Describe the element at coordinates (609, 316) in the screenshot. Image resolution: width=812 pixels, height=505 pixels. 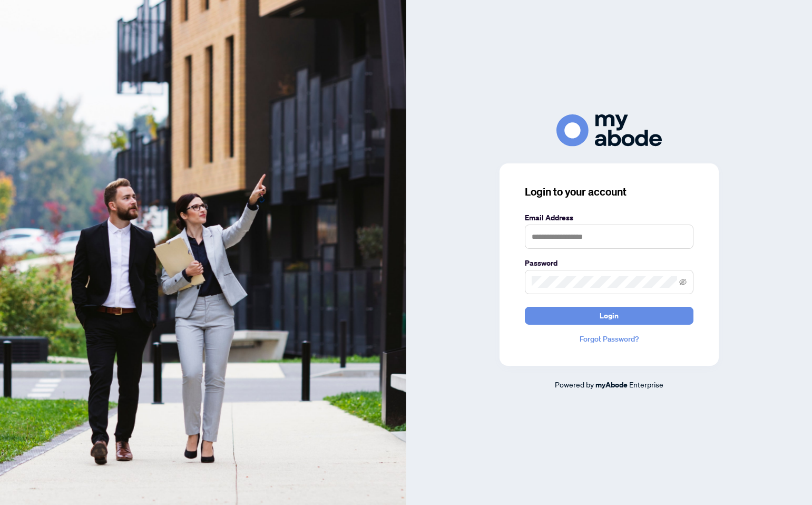
I see `button: Login` at that location.